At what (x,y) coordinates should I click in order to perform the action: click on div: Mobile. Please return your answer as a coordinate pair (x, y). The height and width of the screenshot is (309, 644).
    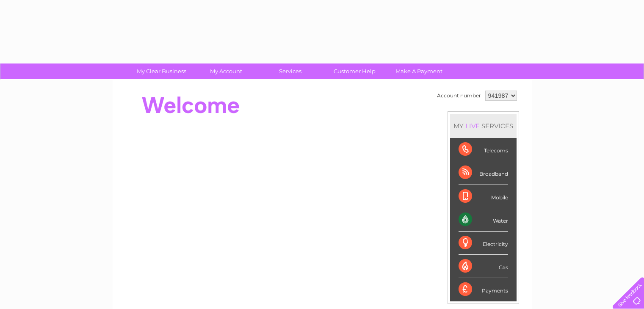
    Looking at the image, I should click on (483, 196).